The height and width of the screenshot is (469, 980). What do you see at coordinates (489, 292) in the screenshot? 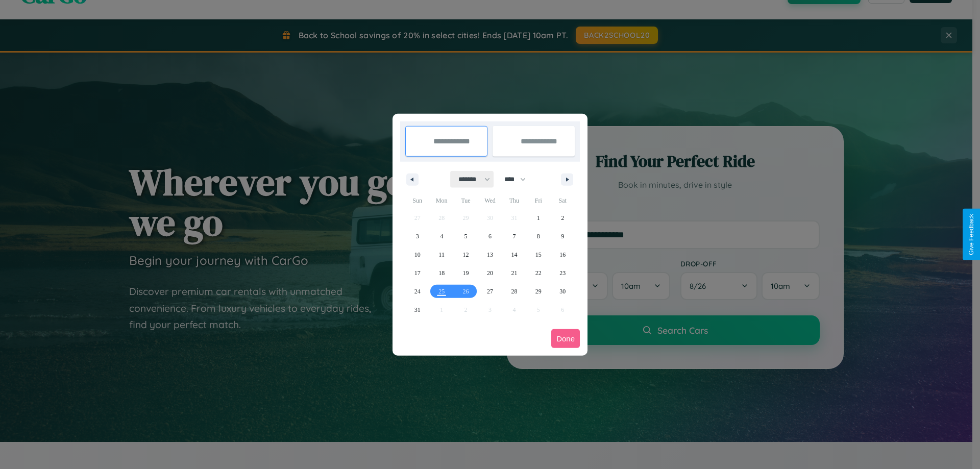
I see `button: 27` at bounding box center [489, 292].